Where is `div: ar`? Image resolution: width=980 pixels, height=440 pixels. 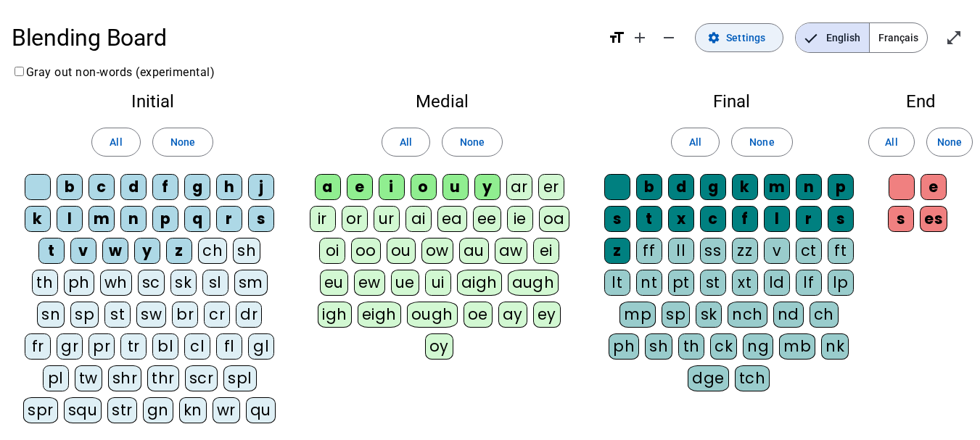
div: ar is located at coordinates (519, 187).